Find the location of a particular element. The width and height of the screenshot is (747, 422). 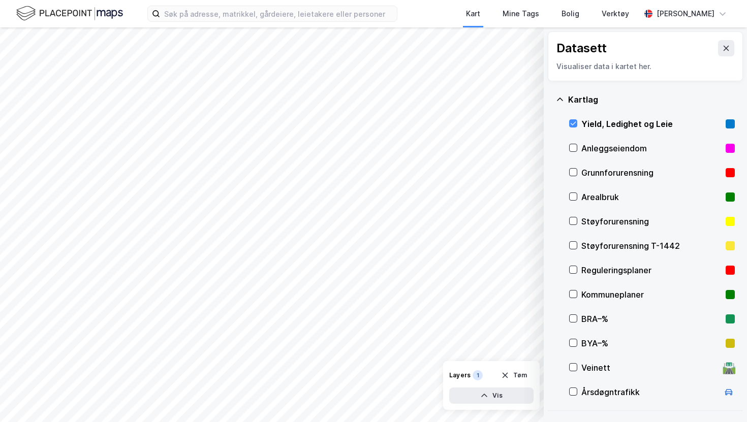

img: logo.f888ab2527a4732fd821a326f86c7f29.svg is located at coordinates (70, 13).